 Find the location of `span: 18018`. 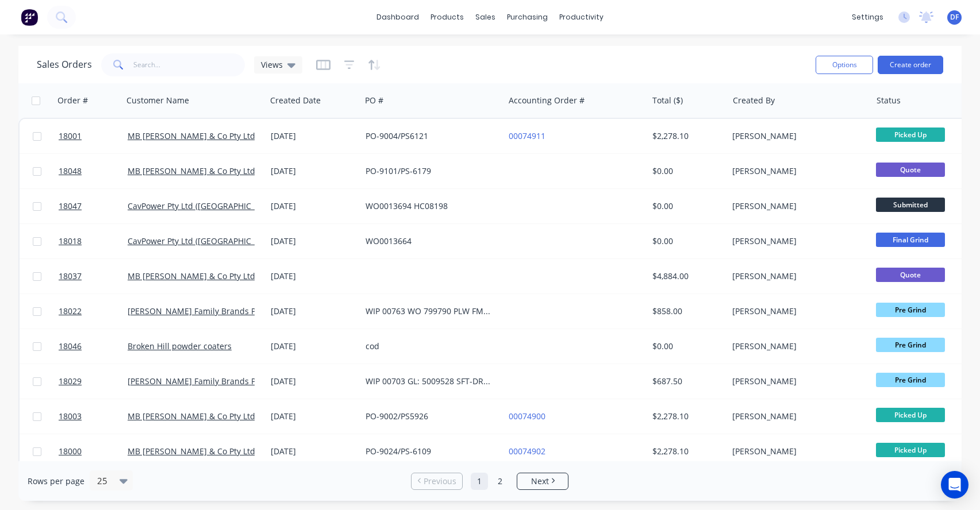

span: 18018 is located at coordinates (70, 242).